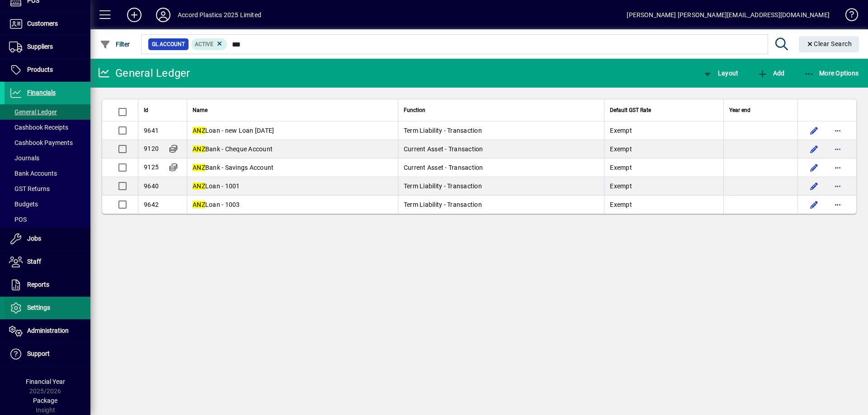 The height and width of the screenshot is (415, 868). Describe the element at coordinates (34, 261) in the screenshot. I see `span: Staff` at that location.